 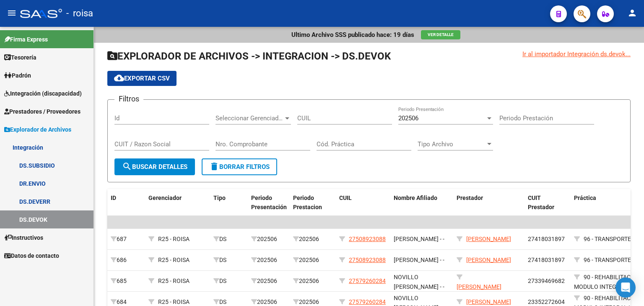 I want to click on span: Borrar Filtros, so click(x=239, y=167).